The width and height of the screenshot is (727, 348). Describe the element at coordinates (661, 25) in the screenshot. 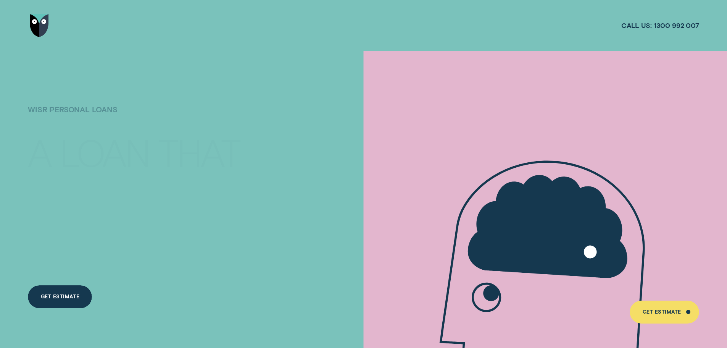

I see `a: Call us:1300 992 007` at that location.